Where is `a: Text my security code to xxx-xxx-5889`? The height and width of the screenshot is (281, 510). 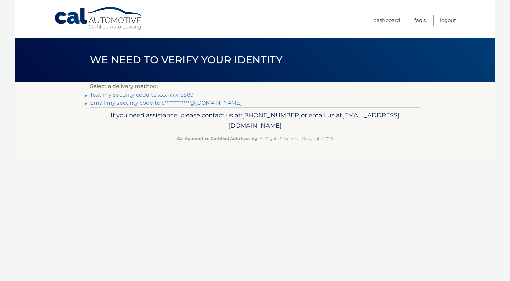
a: Text my security code to xxx-xxx-5889 is located at coordinates (142, 95).